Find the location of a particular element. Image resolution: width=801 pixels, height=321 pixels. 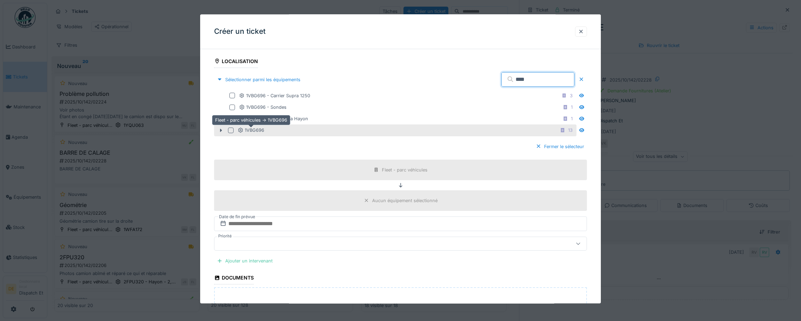

div: 1VBG696 - Carrier Supra 1250 is located at coordinates (275, 95).